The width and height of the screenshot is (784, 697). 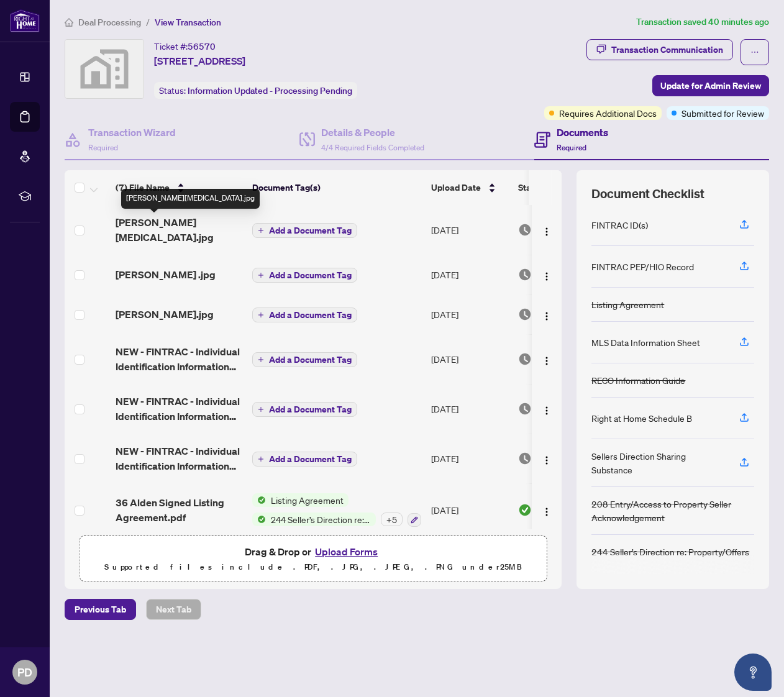 I want to click on div: RECO Information Guide, so click(x=638, y=381).